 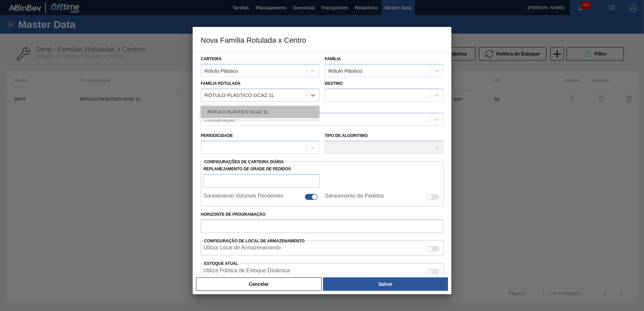 I want to click on label: Carteira, so click(x=211, y=59).